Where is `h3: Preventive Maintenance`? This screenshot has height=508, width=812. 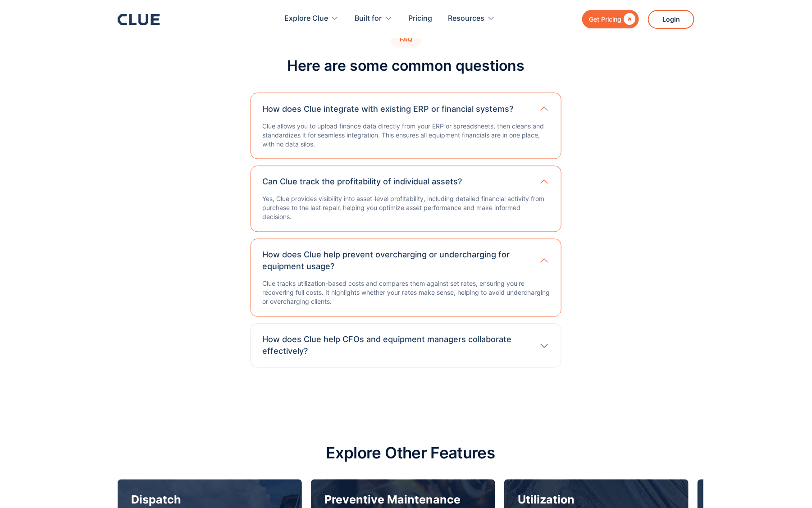
h3: Preventive Maintenance is located at coordinates (392, 500).